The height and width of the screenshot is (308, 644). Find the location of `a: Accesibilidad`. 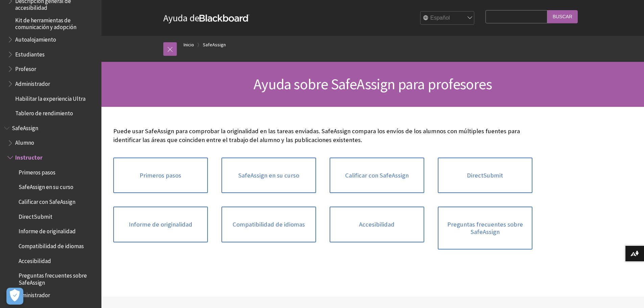

a: Accesibilidad is located at coordinates (377, 225).